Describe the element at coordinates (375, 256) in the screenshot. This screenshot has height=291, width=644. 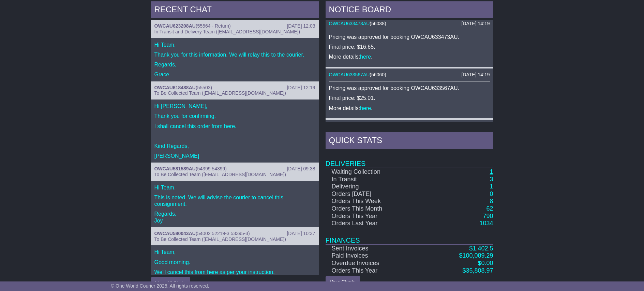
I see `td: Paid Invoices` at that location.